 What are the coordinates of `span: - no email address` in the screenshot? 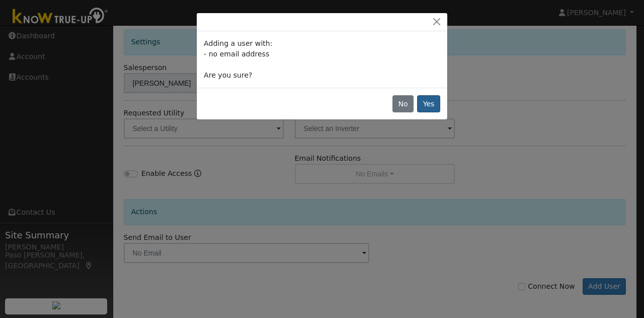 It's located at (236, 54).